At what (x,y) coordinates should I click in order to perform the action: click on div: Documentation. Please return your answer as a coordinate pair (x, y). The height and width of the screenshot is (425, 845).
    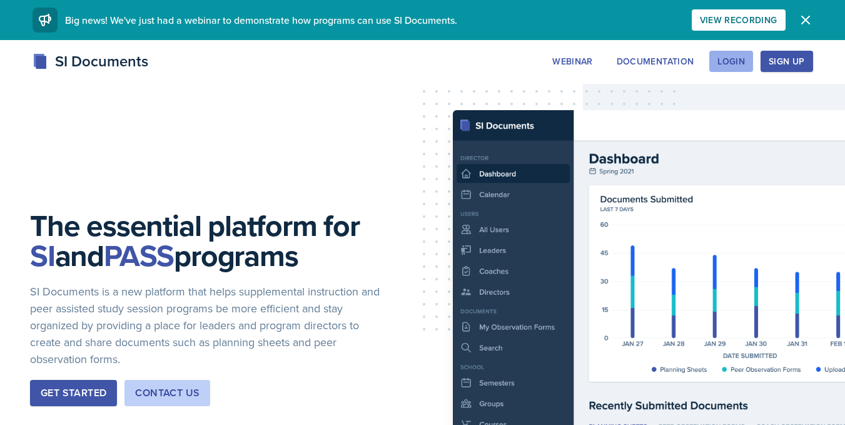
    Looking at the image, I should click on (656, 61).